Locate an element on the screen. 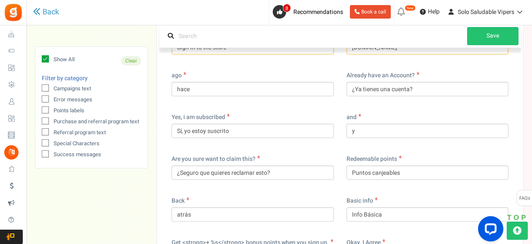  span: and is located at coordinates (352, 117).